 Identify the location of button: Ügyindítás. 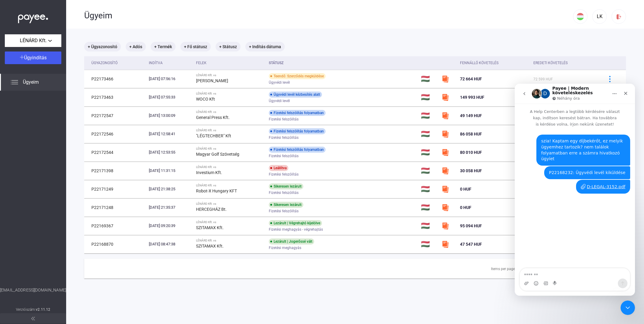
(33, 58).